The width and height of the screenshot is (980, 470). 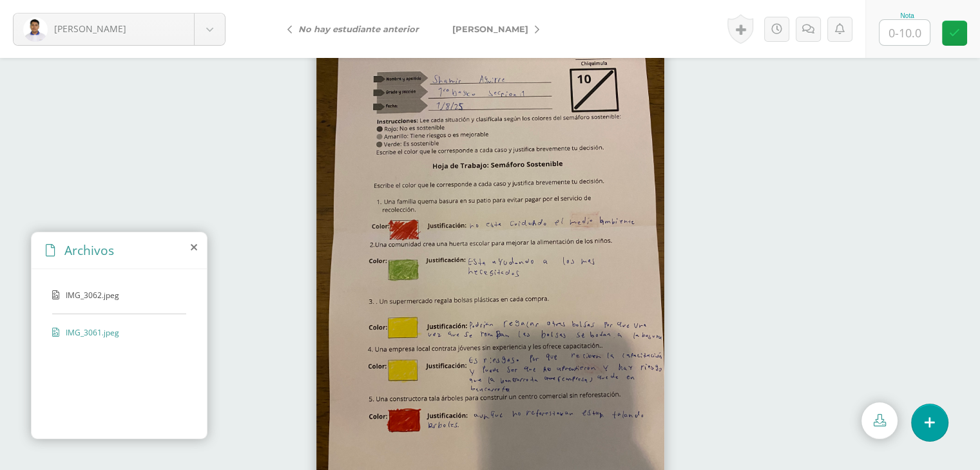 What do you see at coordinates (358, 29) in the screenshot?
I see `i: No hay estudiante anterior` at bounding box center [358, 29].